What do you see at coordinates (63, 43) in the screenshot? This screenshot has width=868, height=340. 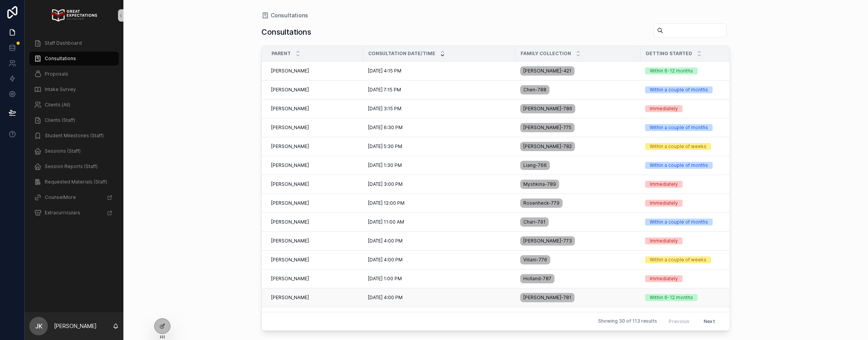 I see `span: Staff Dashboard` at bounding box center [63, 43].